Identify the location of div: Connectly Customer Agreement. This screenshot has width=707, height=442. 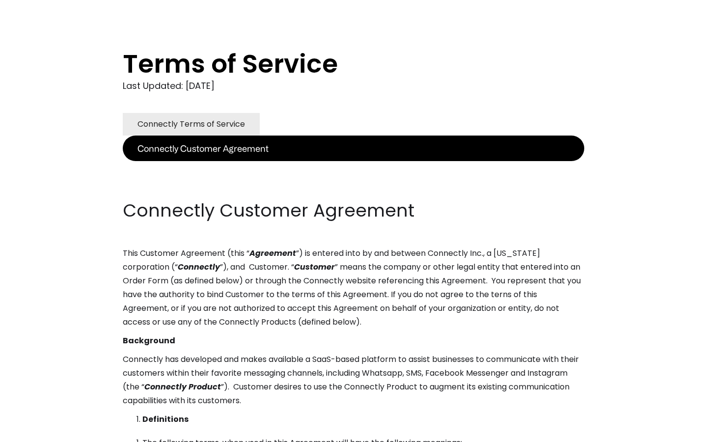
(203, 148).